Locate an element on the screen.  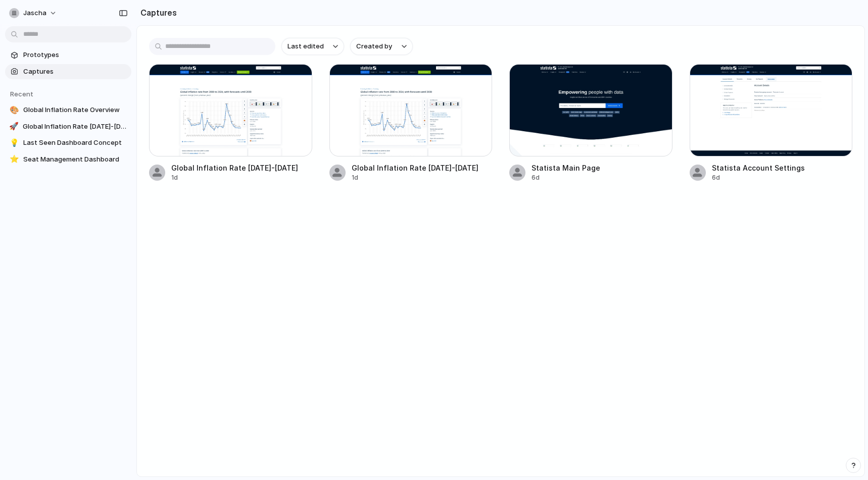
span: Statista Main Page is located at coordinates (602, 167).